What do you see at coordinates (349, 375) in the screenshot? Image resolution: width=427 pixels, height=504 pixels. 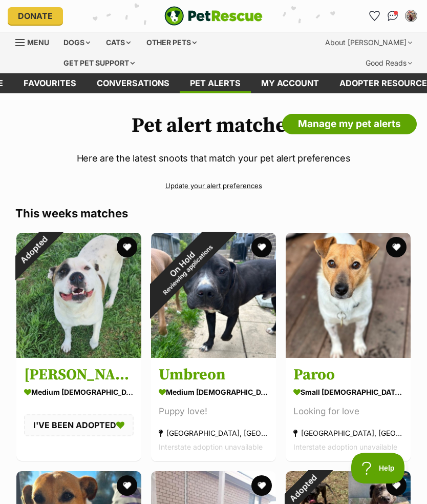 I see `h3: Paroo` at bounding box center [349, 375].